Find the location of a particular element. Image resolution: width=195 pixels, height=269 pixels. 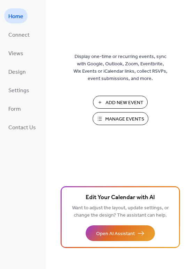

a: Form is located at coordinates (15, 108).